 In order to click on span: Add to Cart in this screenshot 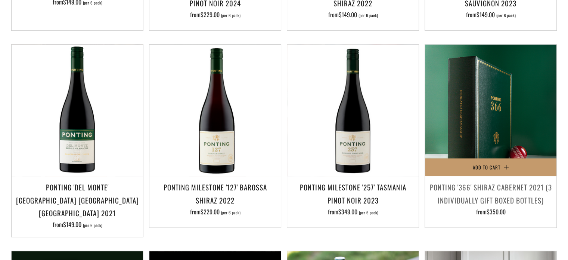, I will do `click(487, 167)`.